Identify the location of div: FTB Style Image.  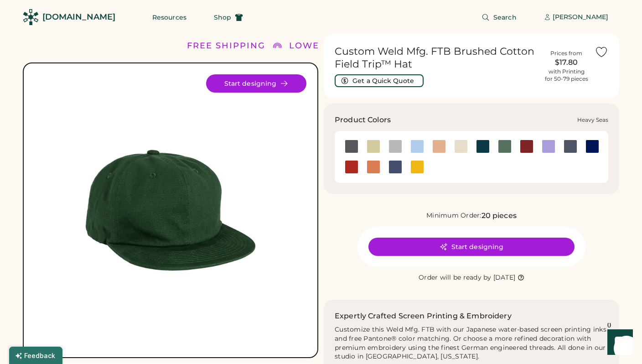
(171, 210).